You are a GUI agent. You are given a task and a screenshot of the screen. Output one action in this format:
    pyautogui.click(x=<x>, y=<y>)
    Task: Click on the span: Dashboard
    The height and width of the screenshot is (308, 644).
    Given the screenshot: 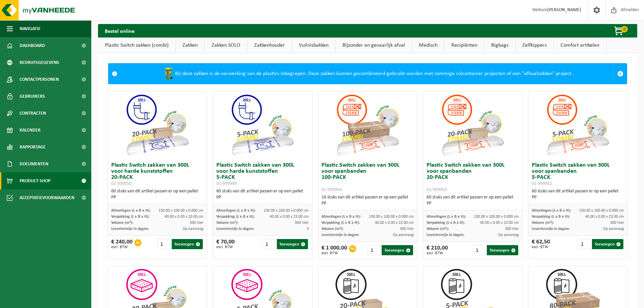 What is the action you would take?
    pyautogui.click(x=32, y=46)
    